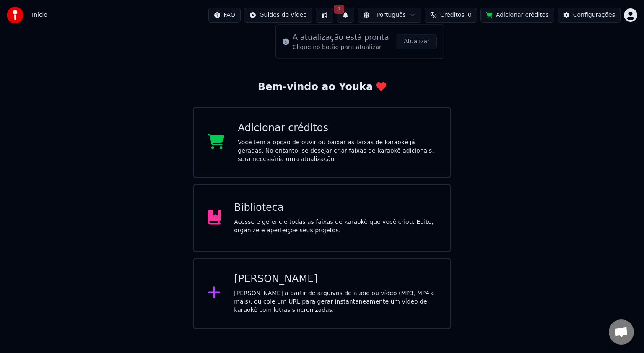 The width and height of the screenshot is (644, 353). I want to click on button: Adicionar créditos, so click(518, 15).